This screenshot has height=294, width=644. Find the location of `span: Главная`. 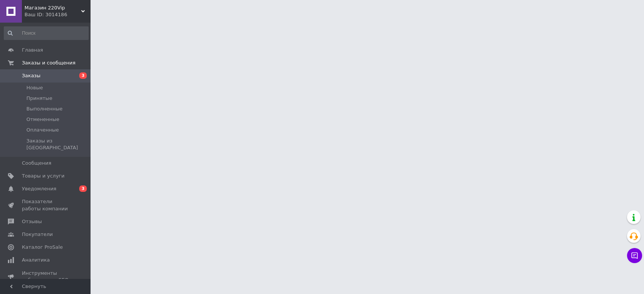

span: Главная is located at coordinates (32, 50).